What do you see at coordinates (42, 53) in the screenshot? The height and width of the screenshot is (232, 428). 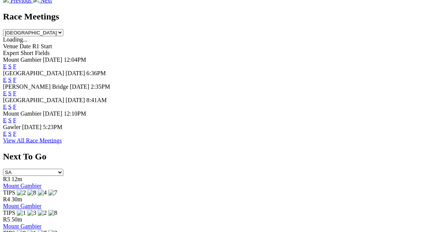 I see `span: Fields` at bounding box center [42, 53].